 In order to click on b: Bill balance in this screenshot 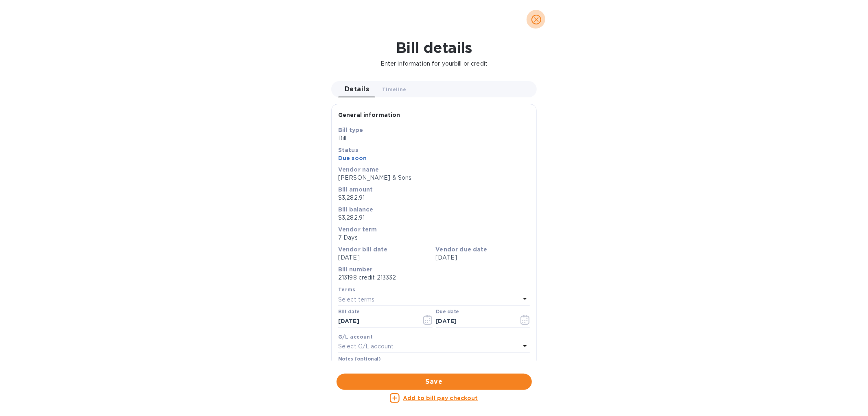, I will do `click(356, 209)`.